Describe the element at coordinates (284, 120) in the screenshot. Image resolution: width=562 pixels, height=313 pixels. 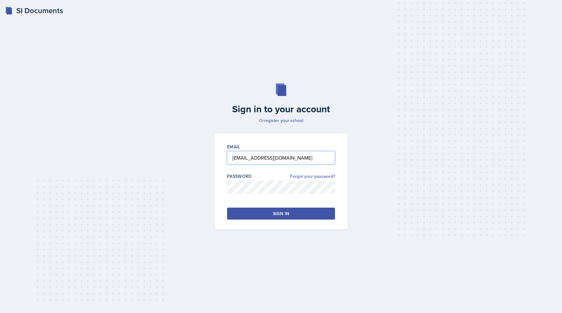
I see `a: register your school` at that location.